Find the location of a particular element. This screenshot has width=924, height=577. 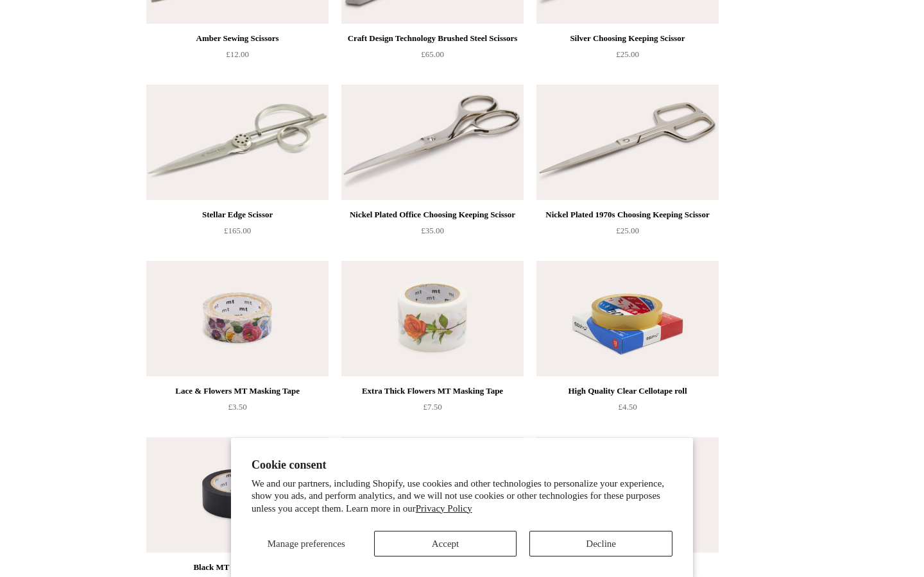

a: Craft Design Technology Brushed Steel Scissors £65.00 is located at coordinates (432, 57).